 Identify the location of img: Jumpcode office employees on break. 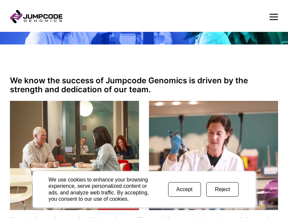
(75, 155).